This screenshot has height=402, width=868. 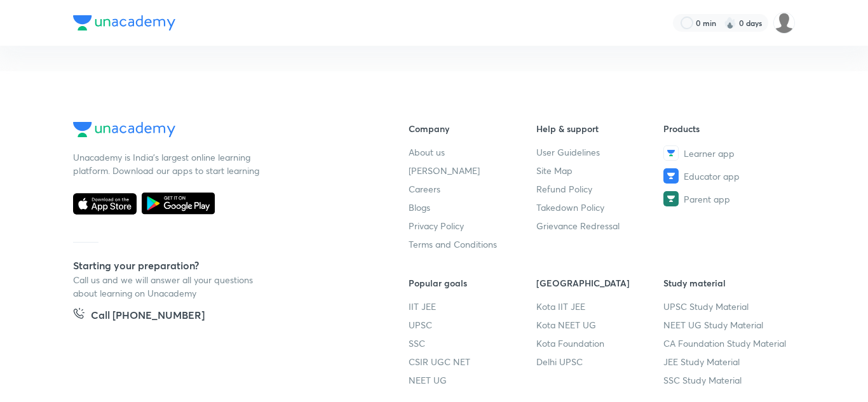 What do you see at coordinates (600, 343) in the screenshot?
I see `a: Kota Foundation` at bounding box center [600, 343].